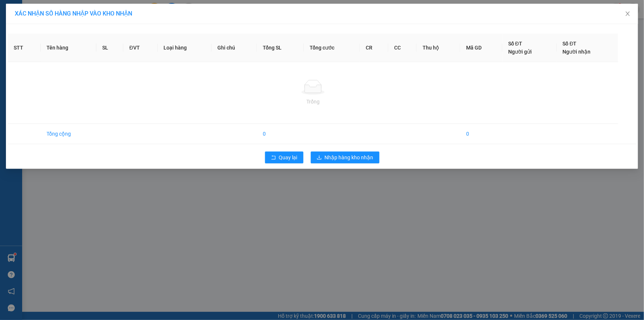 The image size is (644, 320). What do you see at coordinates (274, 158) in the screenshot?
I see `span: rollback` at bounding box center [274, 158].